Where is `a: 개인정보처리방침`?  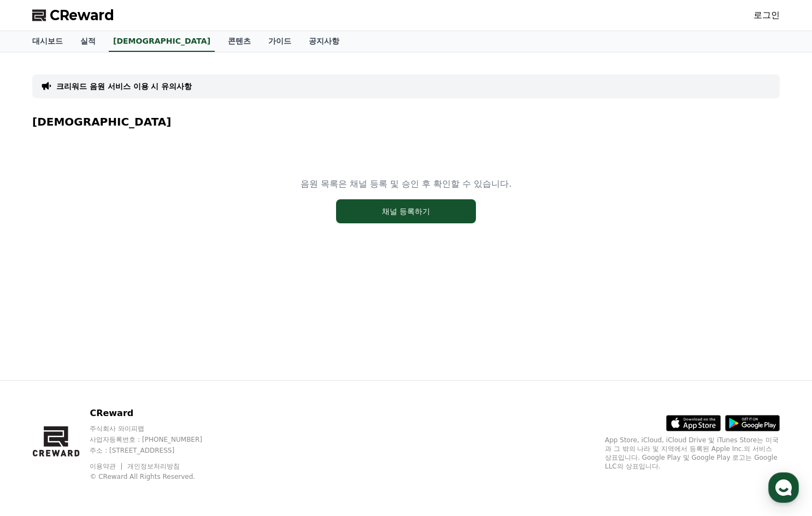
a: 개인정보처리방침 is located at coordinates (154, 466).